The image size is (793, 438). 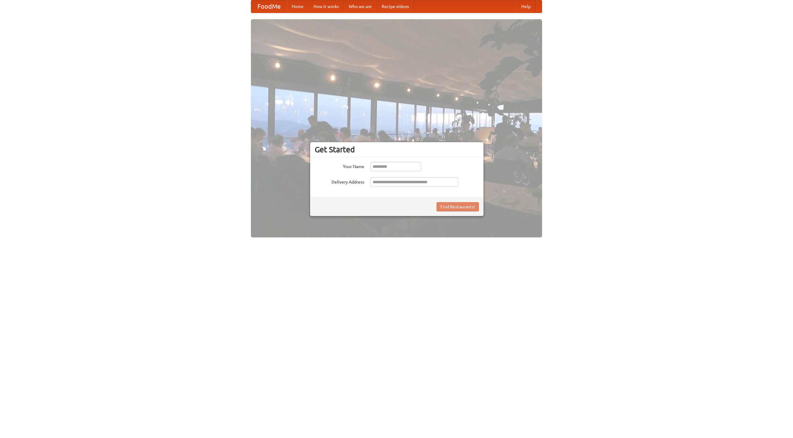 I want to click on a: Recipe videos, so click(x=395, y=7).